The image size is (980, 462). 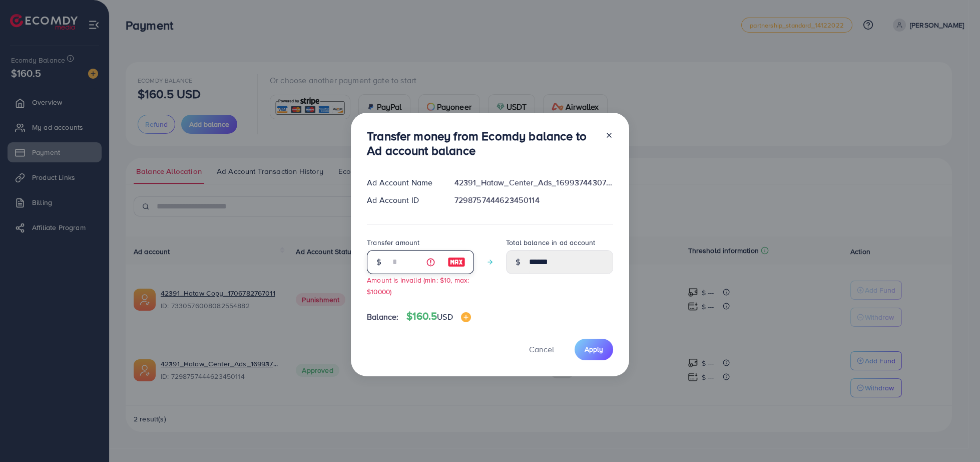 I want to click on div: Ad Account Name, so click(x=402, y=183).